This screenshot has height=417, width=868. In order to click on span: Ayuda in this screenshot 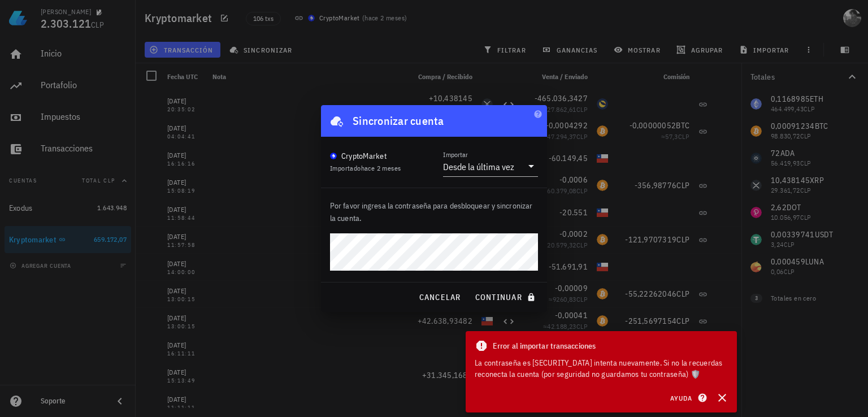, I will do `click(687, 398)`.